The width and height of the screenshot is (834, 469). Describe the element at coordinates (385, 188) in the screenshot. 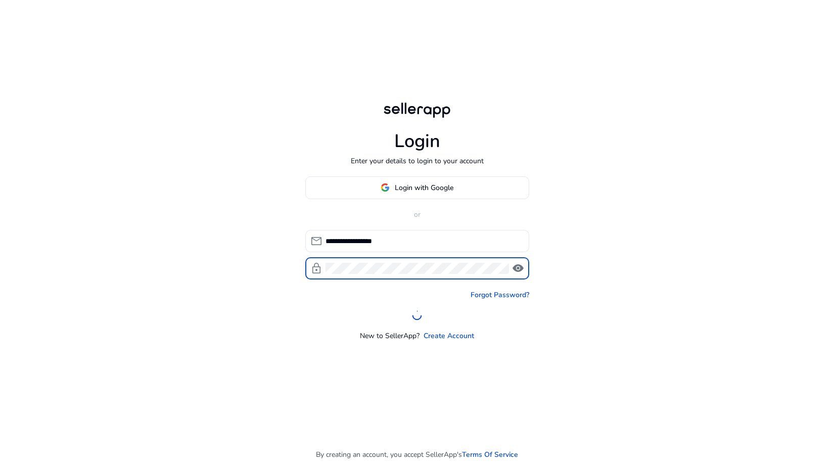

I see `img: google-logo.svg` at that location.